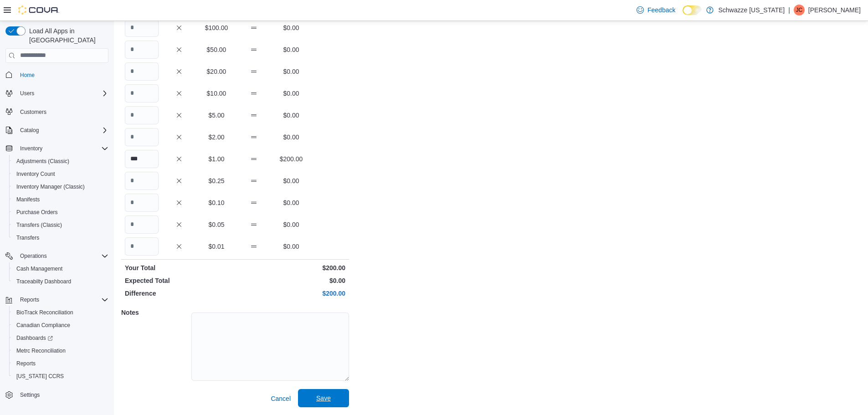 The height and width of the screenshot is (415, 868). Describe the element at coordinates (156, 312) in the screenshot. I see `h5: Notes` at that location.